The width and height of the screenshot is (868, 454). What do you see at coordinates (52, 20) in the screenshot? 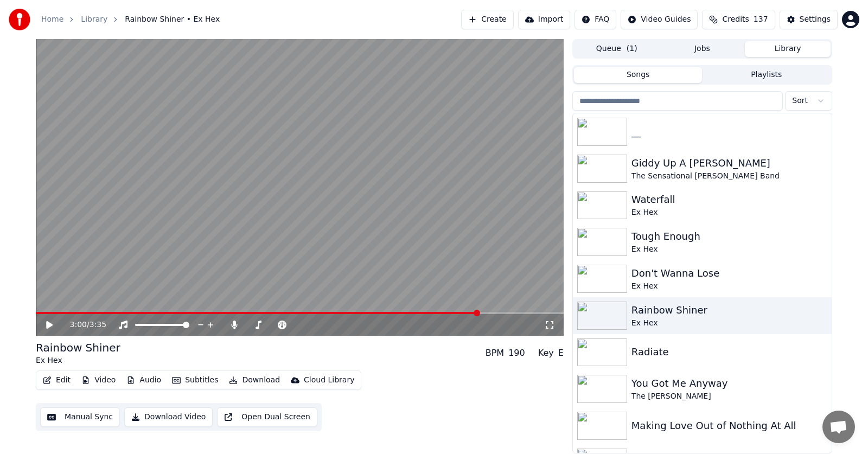
I see `a: Home` at bounding box center [52, 20].